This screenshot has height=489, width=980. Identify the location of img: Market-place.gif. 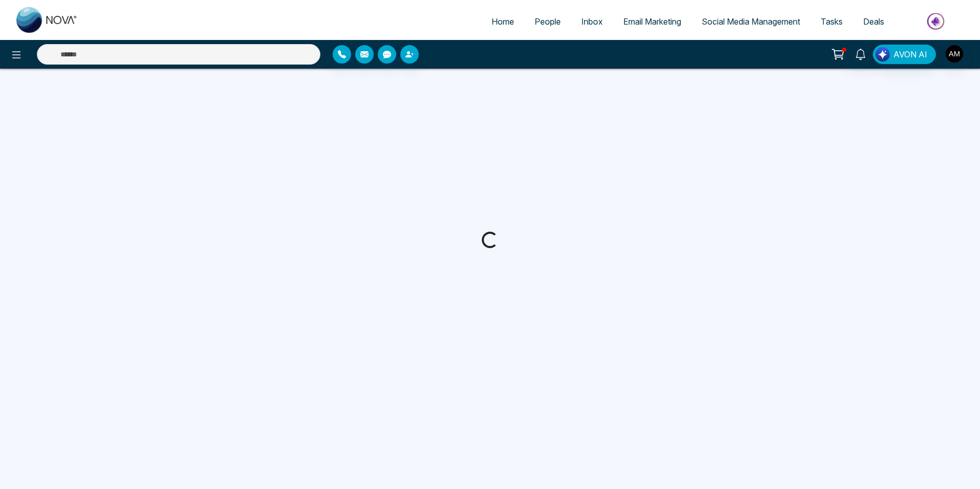
(936, 21).